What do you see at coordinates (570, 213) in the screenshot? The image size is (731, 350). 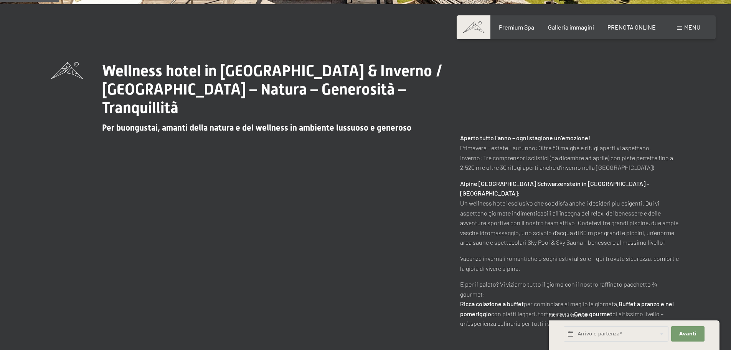 I see `p: Un wellness hotel esclusivo che soddisfa anche i desideri più esigenti. Qui vi aspettano giornate...` at bounding box center [570, 213].